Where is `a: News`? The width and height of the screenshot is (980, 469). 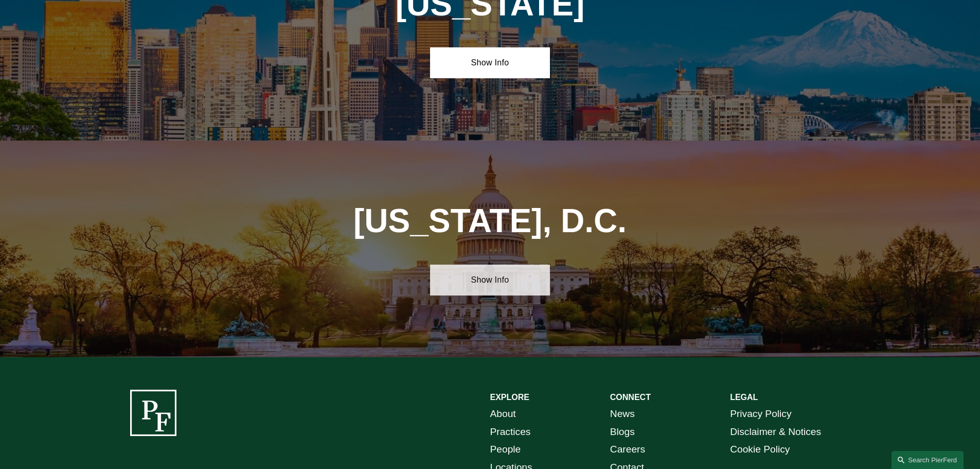 a: News is located at coordinates (622, 414).